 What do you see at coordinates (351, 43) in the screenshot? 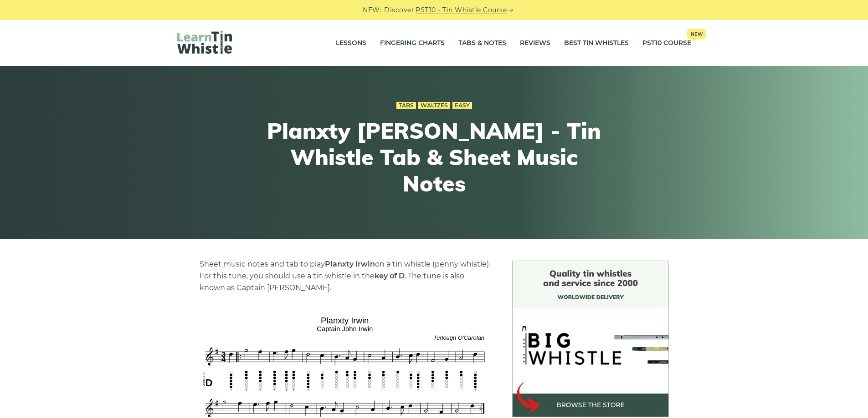
I see `a: Lessons` at bounding box center [351, 43].